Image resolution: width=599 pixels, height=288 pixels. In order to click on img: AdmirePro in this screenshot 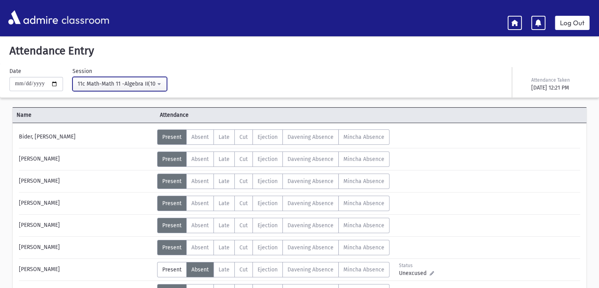, I will do `click(33, 17)`.